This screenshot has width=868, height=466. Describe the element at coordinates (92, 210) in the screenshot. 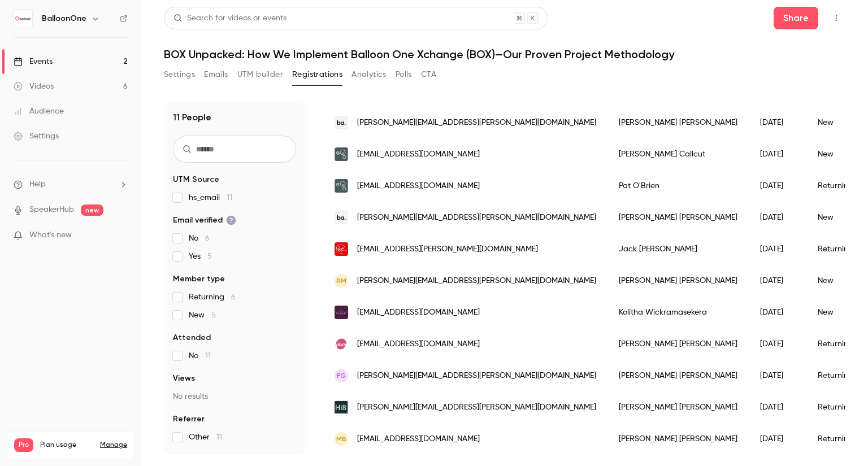

I see `span: new` at that location.